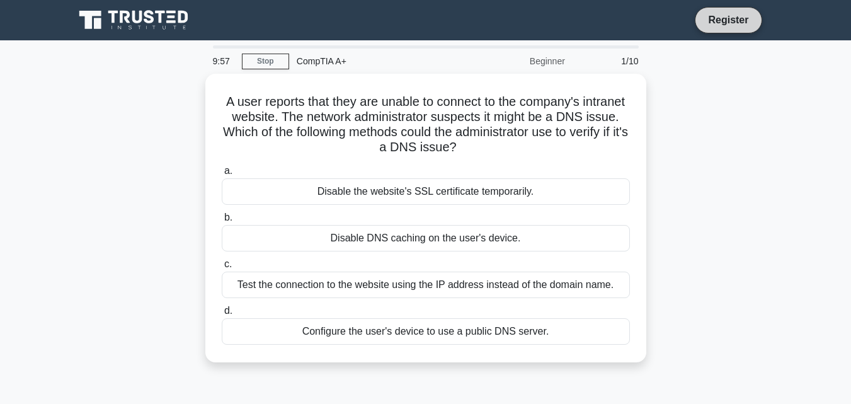 This screenshot has width=851, height=404. Describe the element at coordinates (224, 61) in the screenshot. I see `div: 9:57` at that location.